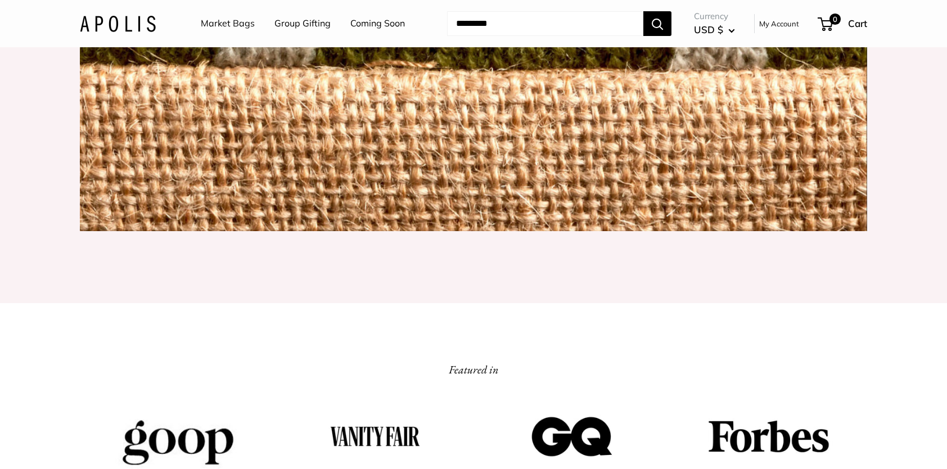 Image resolution: width=947 pixels, height=469 pixels. I want to click on span: Currency, so click(714, 16).